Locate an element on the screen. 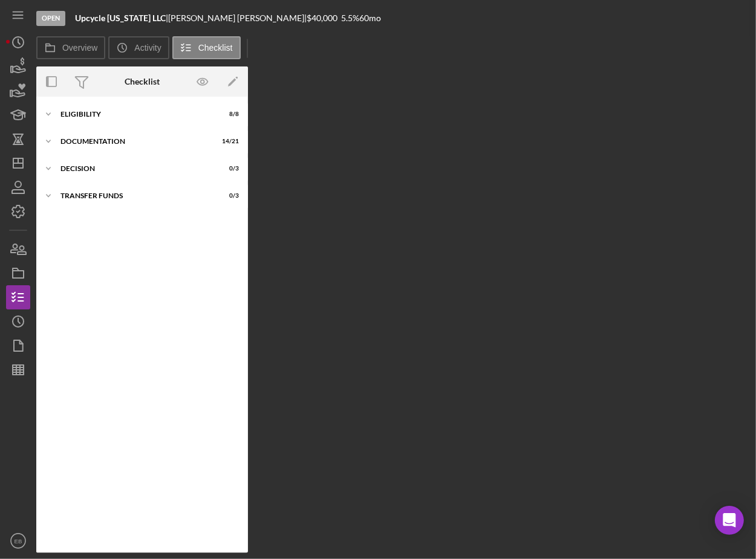  div: Eligibility is located at coordinates (134, 114).